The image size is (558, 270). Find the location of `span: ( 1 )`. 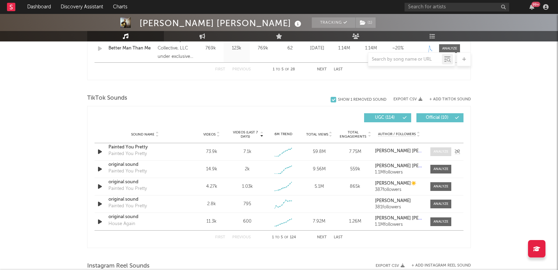

span: ( 1 ) is located at coordinates (365, 23).